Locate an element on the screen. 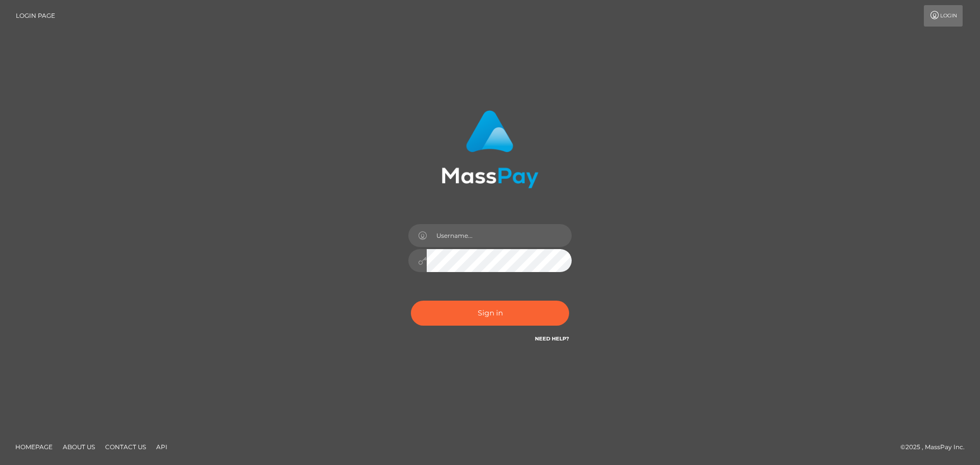 The width and height of the screenshot is (980, 465). a: Need Help? is located at coordinates (551, 338).